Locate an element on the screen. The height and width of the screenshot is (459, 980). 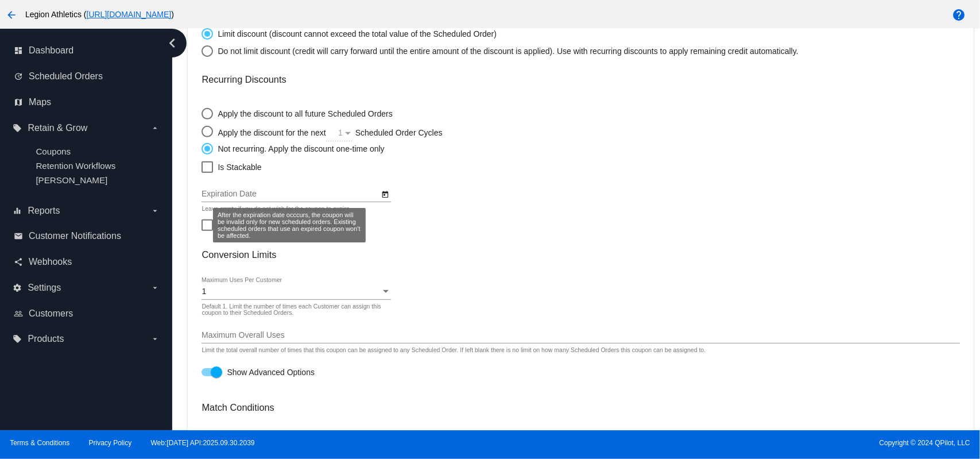
a: dashboard Dashboard is located at coordinates (87, 51).